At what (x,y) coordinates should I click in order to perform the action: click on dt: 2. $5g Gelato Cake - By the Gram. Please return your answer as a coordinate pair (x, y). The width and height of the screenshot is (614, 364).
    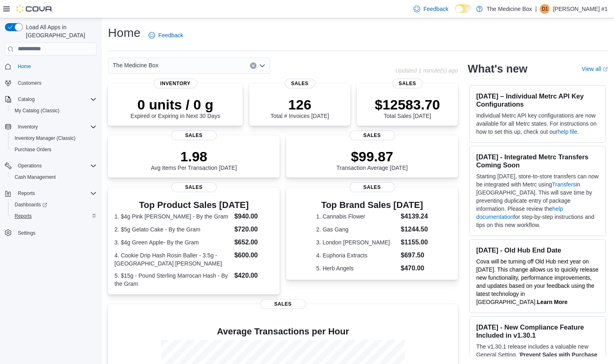
    Looking at the image, I should click on (172, 229).